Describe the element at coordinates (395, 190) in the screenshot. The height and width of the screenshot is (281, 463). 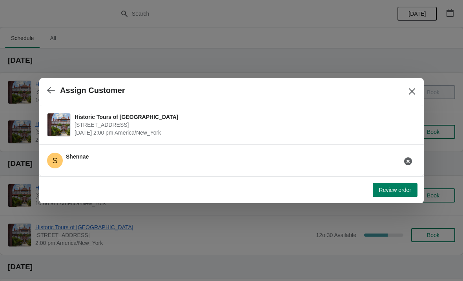
I see `span: Review order` at that location.